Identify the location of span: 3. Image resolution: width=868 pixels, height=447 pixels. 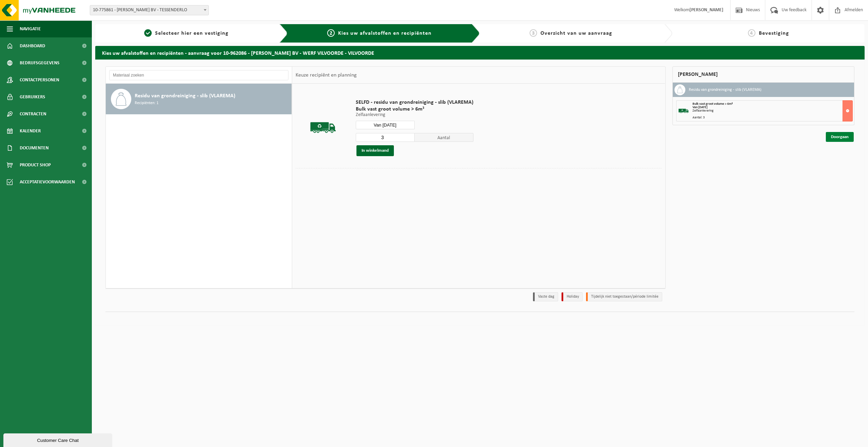
(533, 33).